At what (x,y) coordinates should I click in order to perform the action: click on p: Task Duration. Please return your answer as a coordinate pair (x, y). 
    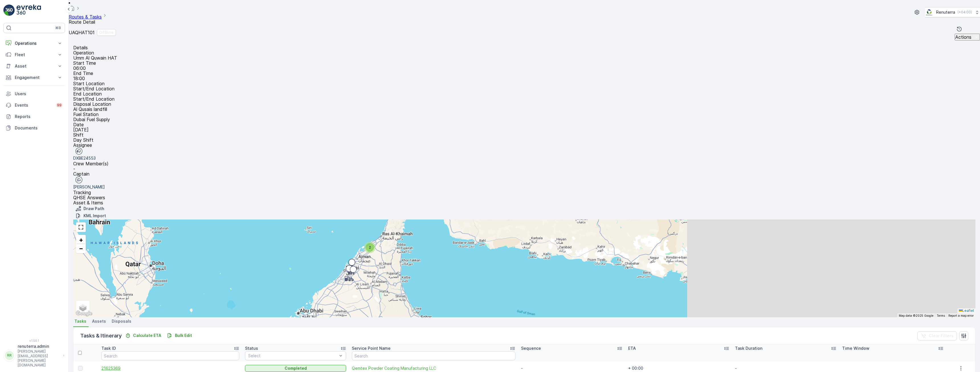
    Looking at the image, I should click on (748, 348).